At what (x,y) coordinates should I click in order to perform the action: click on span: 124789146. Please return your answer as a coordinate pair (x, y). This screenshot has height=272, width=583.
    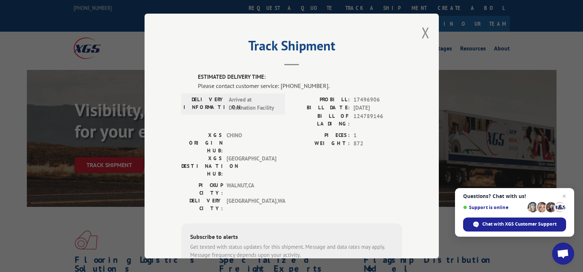
    Looking at the image, I should click on (378, 120).